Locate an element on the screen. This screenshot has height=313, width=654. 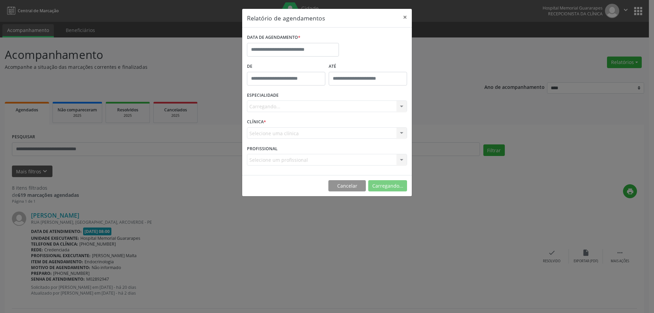
label: De is located at coordinates (286, 66).